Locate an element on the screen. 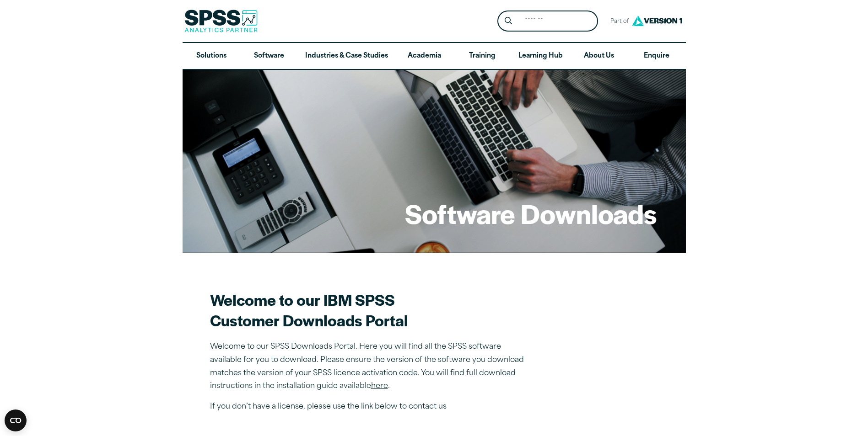 The width and height of the screenshot is (868, 436). p: If you don’t have a license, please use the link below to contact us is located at coordinates (370, 407).